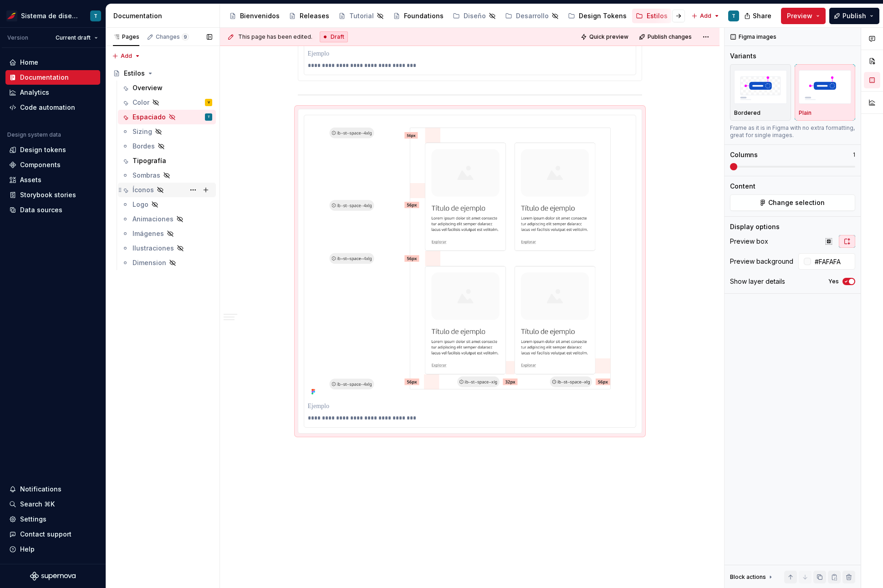  I want to click on a: Tipografía, so click(167, 161).